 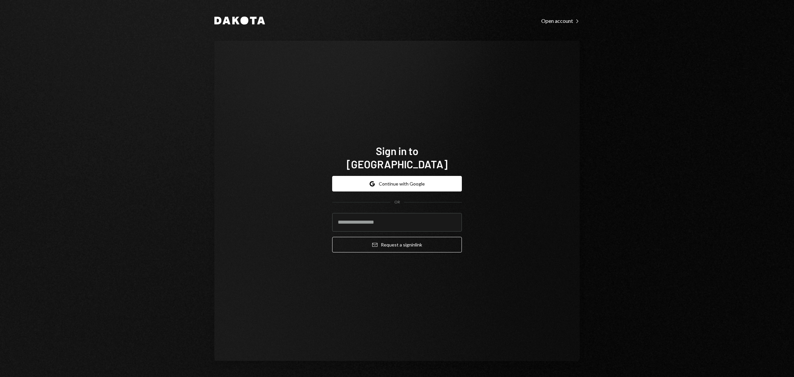 I want to click on button: Continue with Google, so click(x=397, y=183).